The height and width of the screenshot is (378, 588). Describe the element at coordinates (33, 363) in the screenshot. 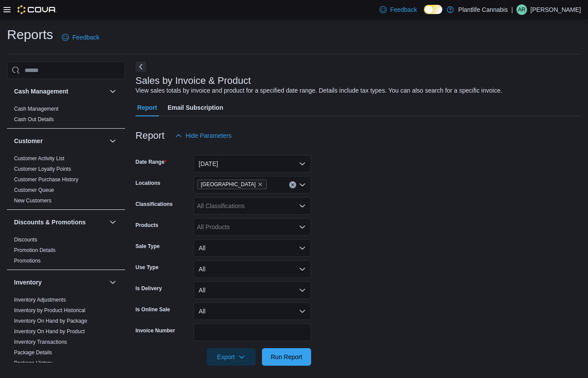

I see `span: Package History` at that location.